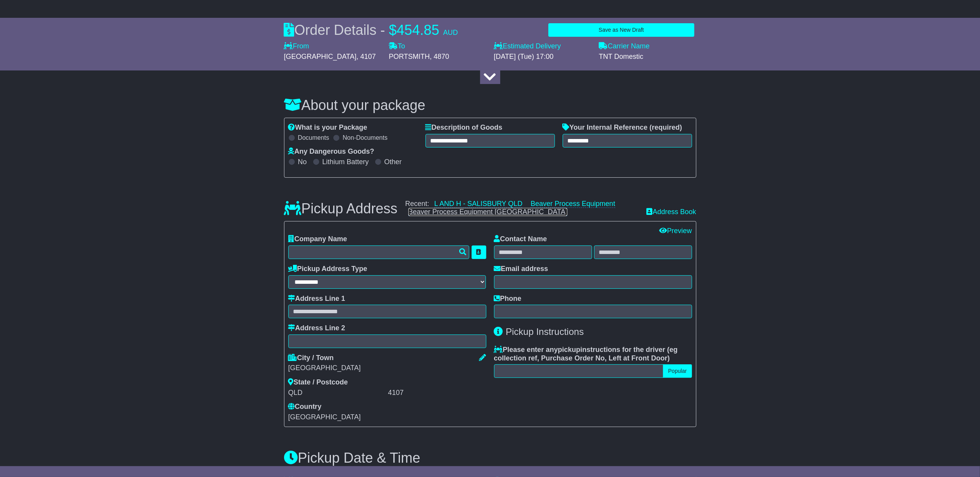  Describe the element at coordinates (346, 163) in the screenshot. I see `label: Lithium Battery` at that location.